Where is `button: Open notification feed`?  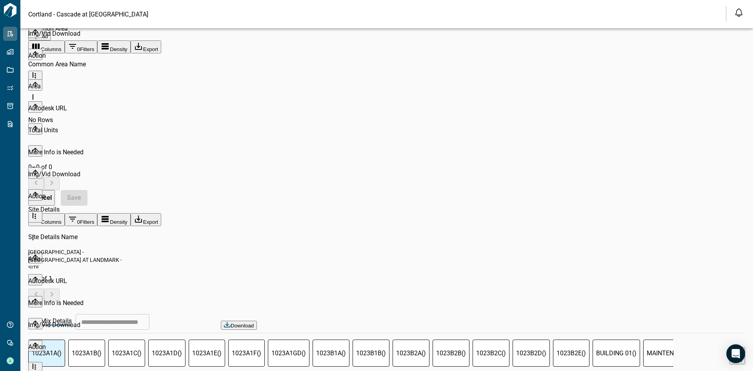
button: Open notification feed is located at coordinates (739, 13).